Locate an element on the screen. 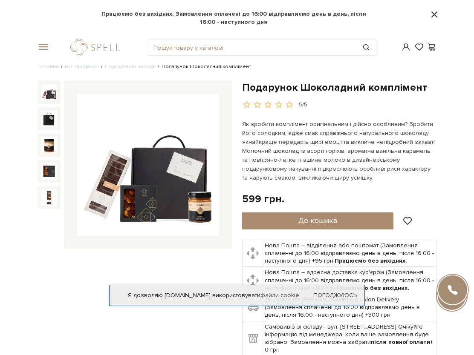 This screenshot has width=474, height=355. span: До кошика is located at coordinates (317, 221).